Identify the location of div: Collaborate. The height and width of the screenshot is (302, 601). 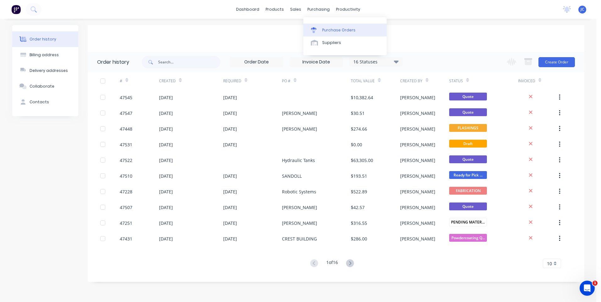
(42, 86).